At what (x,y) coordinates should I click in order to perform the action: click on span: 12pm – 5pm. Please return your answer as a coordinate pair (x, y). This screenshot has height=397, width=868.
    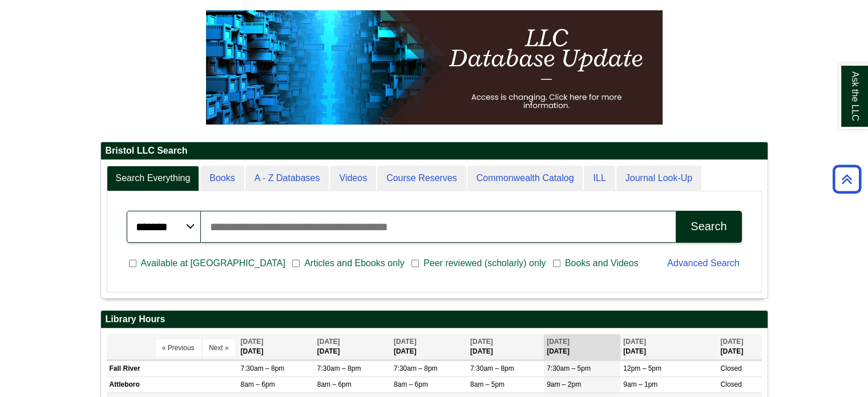
    Looking at the image, I should click on (642, 369).